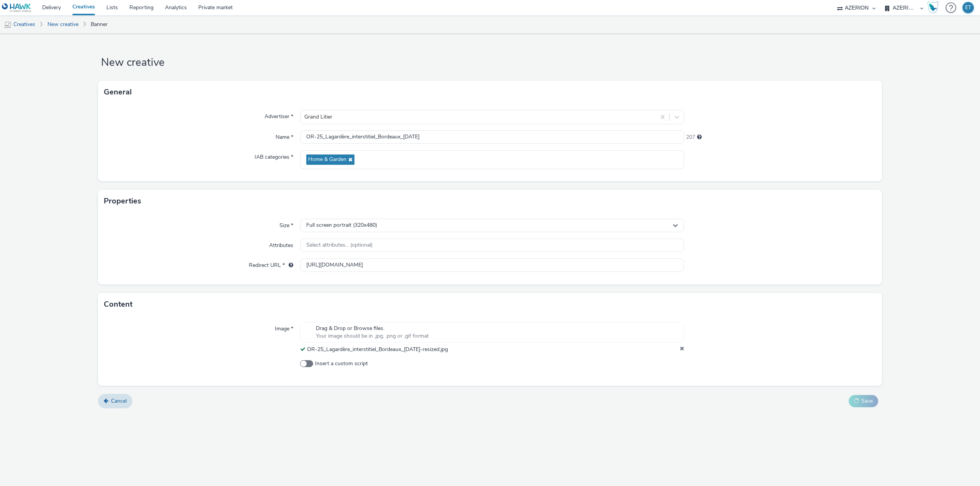 The height and width of the screenshot is (486, 980). What do you see at coordinates (968, 8) in the screenshot?
I see `div: ET` at bounding box center [968, 8].